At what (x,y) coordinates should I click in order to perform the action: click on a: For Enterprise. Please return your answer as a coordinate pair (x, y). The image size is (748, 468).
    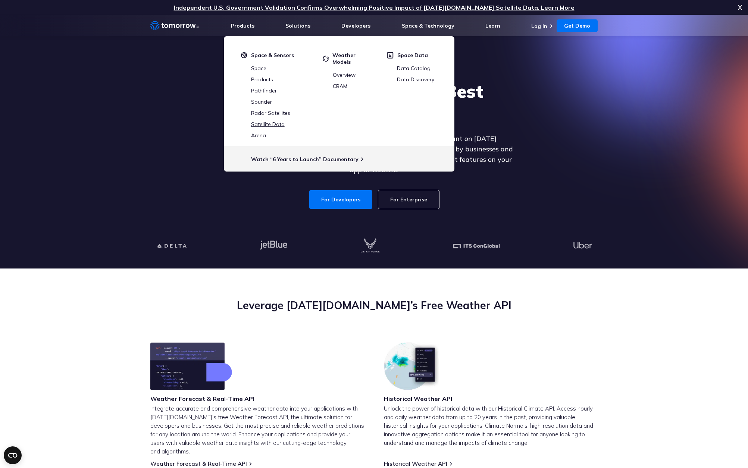
    Looking at the image, I should click on (408, 199).